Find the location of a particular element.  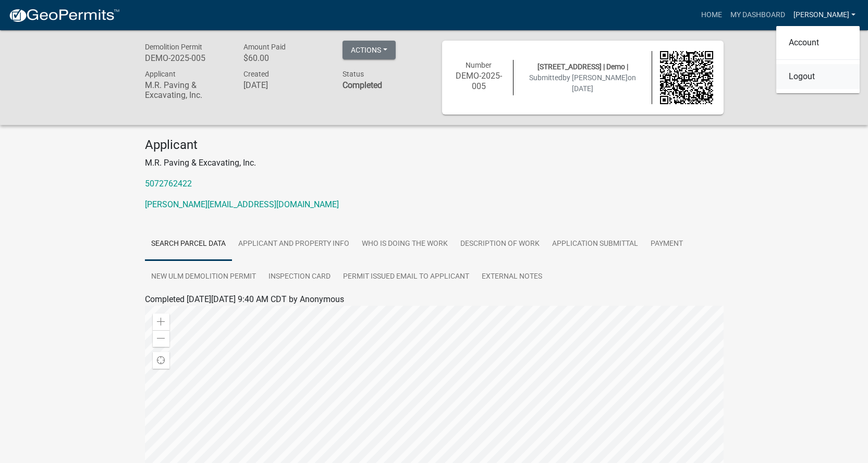

a: Logout is located at coordinates (818, 77).